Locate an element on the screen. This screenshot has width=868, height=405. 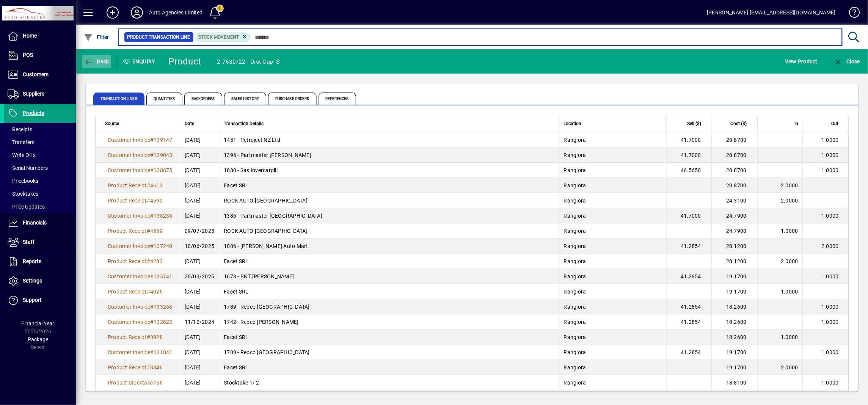
td: 18.2600 is located at coordinates (734, 337).